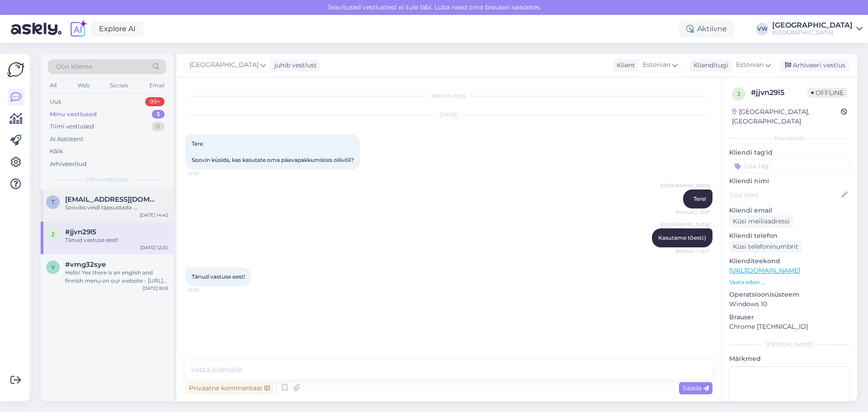 The height and width of the screenshot is (412, 868). What do you see at coordinates (828, 93) in the screenshot?
I see `span: Offline` at bounding box center [828, 93].